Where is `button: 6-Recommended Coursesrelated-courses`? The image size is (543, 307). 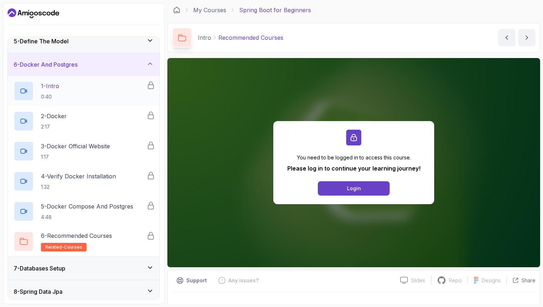 button: 6-Recommended Coursesrelated-courses is located at coordinates (84, 242).